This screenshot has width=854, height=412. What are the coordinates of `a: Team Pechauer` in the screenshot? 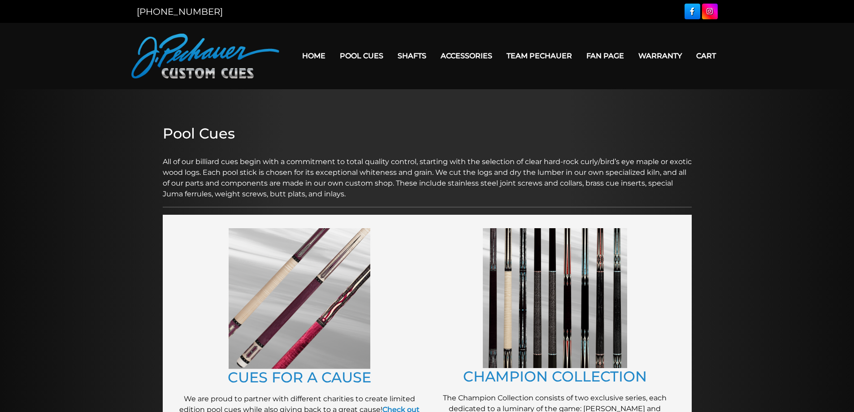 It's located at (539, 56).